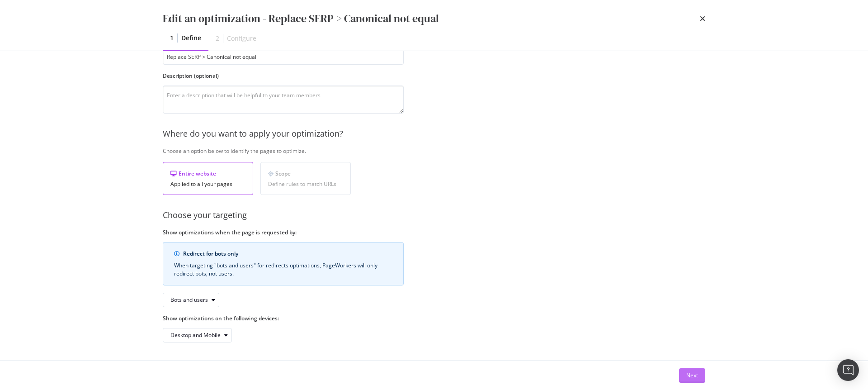  I want to click on div: Define, so click(192, 38).